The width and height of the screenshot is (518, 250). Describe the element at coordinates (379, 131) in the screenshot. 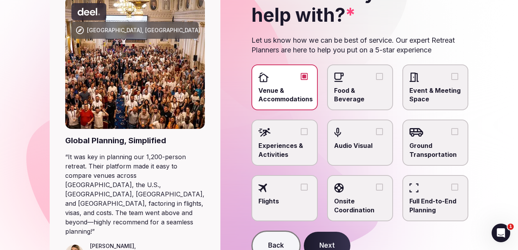

I see `button: Audio Visual` at that location.